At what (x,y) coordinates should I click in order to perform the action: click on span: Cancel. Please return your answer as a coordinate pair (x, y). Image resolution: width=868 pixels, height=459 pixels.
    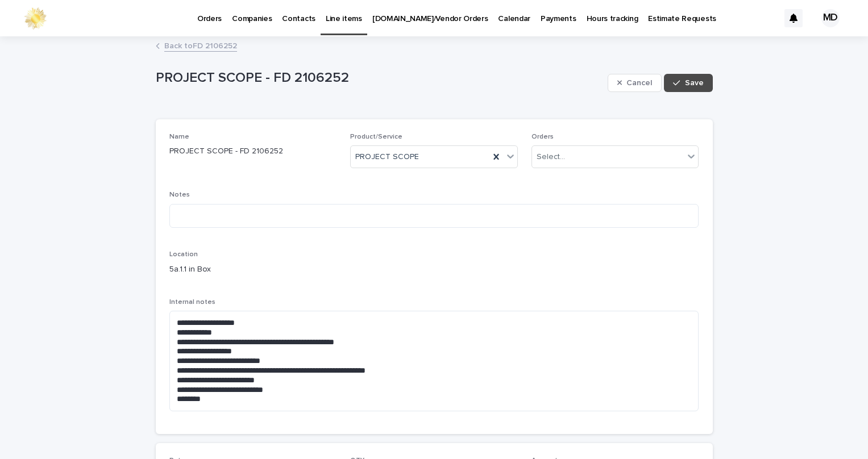
    Looking at the image, I should click on (639, 83).